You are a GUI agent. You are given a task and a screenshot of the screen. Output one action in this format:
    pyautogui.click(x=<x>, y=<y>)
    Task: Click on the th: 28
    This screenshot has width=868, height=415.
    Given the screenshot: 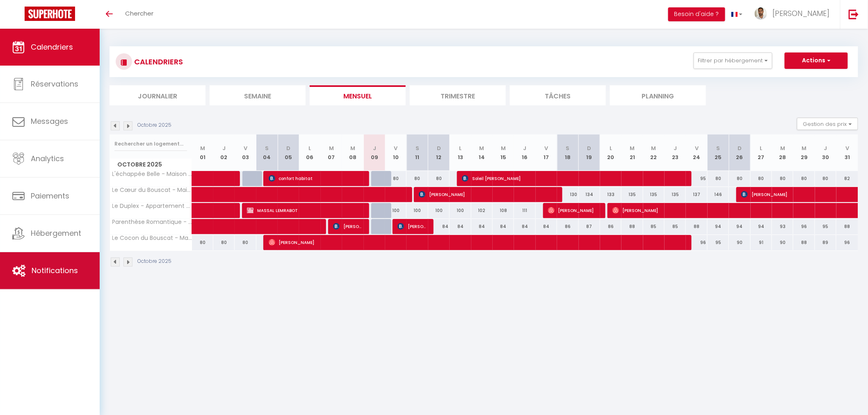 What is the action you would take?
    pyautogui.click(x=783, y=152)
    